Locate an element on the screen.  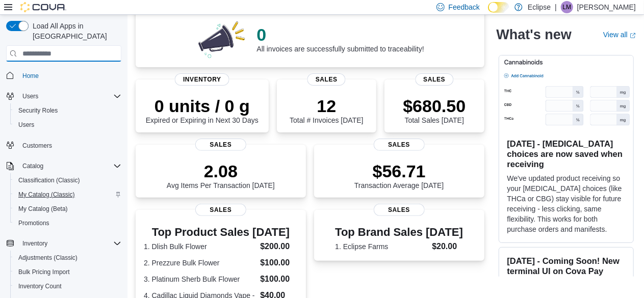
a: Classification (Classic) is located at coordinates (49, 181).